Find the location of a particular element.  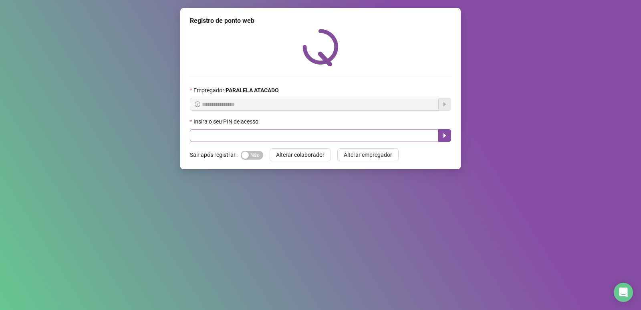

label: Insira o seu PIN de acesso is located at coordinates (227, 121).